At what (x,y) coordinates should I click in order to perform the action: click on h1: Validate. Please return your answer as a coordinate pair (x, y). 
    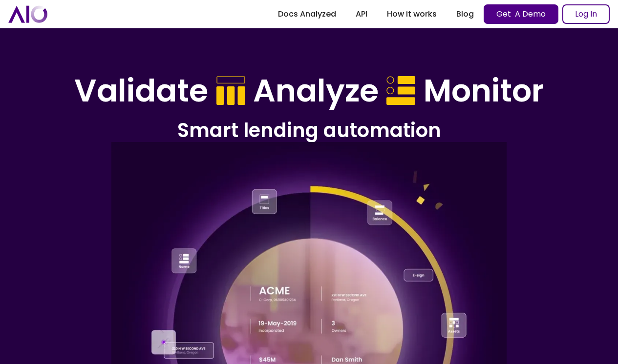
    Looking at the image, I should click on (141, 91).